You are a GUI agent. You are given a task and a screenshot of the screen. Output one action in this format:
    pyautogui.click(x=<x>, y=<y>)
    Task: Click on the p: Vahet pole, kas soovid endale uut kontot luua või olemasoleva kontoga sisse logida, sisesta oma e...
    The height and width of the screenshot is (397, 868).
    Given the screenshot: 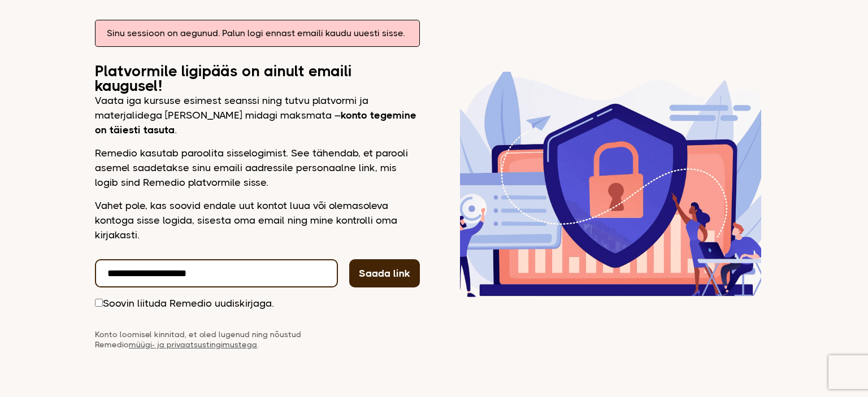 What is the action you would take?
    pyautogui.click(x=257, y=221)
    